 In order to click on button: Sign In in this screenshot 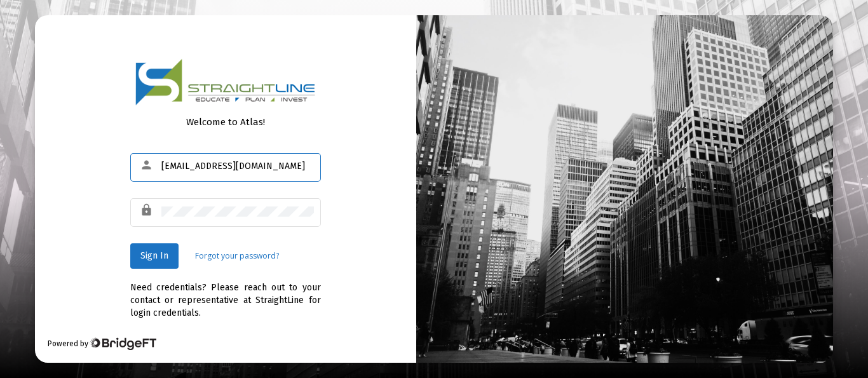, I will do `click(154, 256)`.